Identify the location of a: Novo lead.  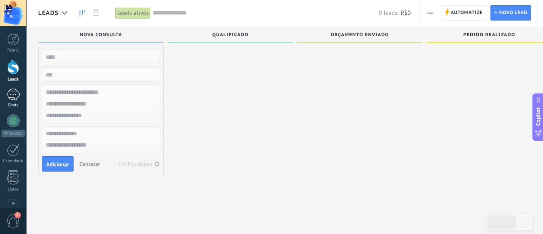
(511, 13).